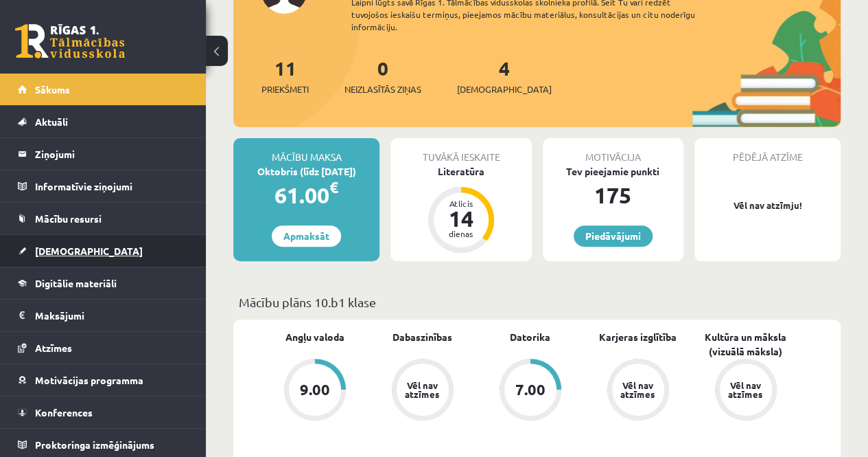 This screenshot has width=868, height=457. Describe the element at coordinates (767, 151) in the screenshot. I see `div: Pēdējā atzīme` at that location.